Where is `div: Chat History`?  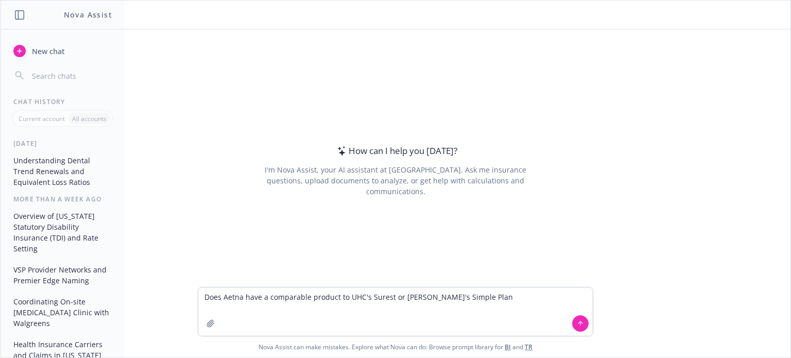 div: Chat History is located at coordinates (62, 101).